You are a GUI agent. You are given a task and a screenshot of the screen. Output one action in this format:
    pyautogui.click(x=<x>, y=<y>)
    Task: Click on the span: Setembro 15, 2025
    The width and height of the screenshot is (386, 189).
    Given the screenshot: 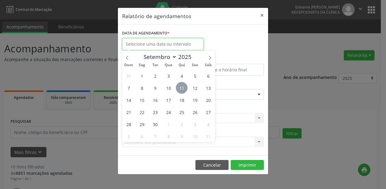 What is the action you would take?
    pyautogui.click(x=142, y=100)
    